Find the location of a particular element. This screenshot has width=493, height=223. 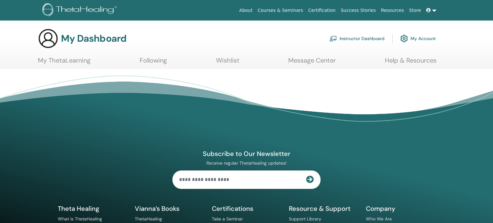

img: chalkboard-teacher.svg is located at coordinates (333, 39).